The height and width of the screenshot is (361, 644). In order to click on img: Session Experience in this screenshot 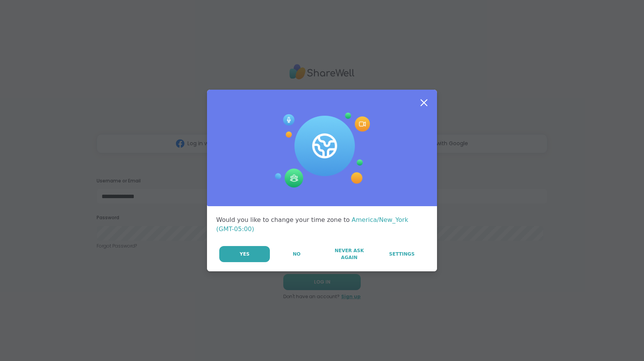, I will do `click(322, 150)`.